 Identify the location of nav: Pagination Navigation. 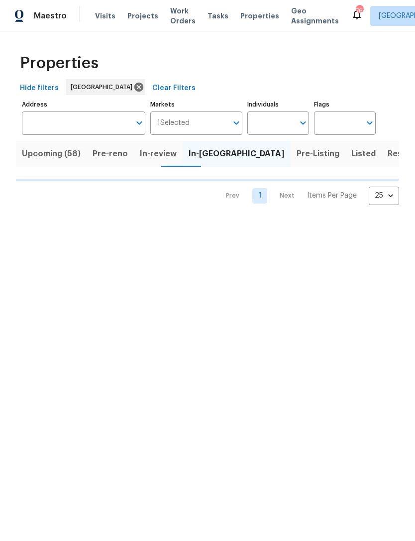
(308, 196).